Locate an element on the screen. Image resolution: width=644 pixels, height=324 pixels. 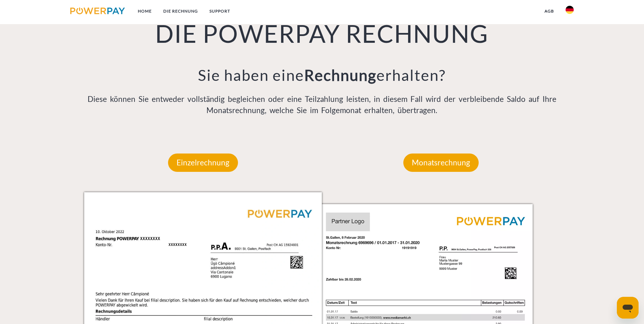
a: SUPPORT is located at coordinates (220, 11).